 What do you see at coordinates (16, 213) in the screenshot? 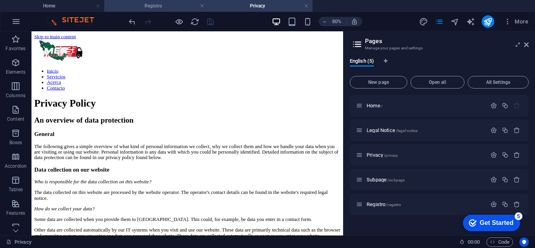
I see `p: Features` at bounding box center [16, 213].